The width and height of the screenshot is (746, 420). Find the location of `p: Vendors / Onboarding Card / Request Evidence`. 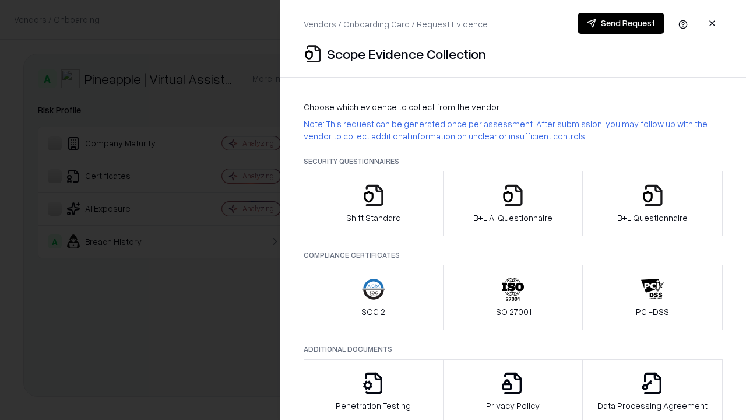

p: Vendors / Onboarding Card / Request Evidence is located at coordinates (396, 24).